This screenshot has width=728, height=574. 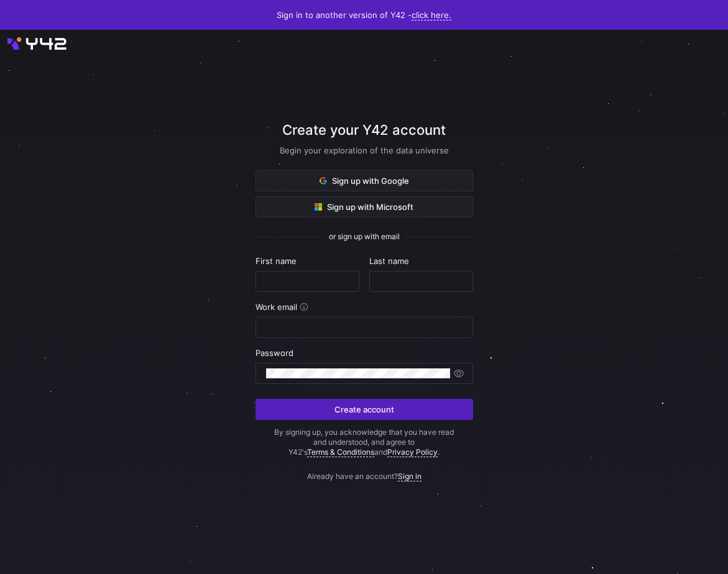 What do you see at coordinates (364, 181) in the screenshot?
I see `button: Sign up with Google` at bounding box center [364, 181].